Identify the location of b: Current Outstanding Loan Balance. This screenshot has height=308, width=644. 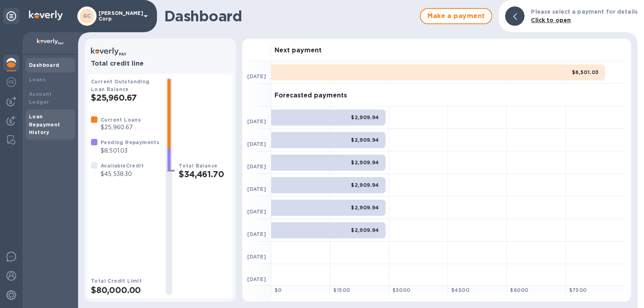
(120, 85).